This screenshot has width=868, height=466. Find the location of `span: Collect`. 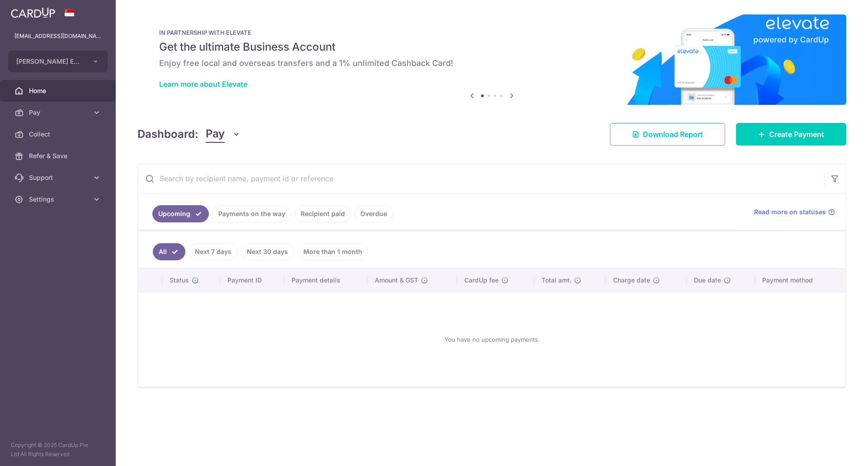

span: Collect is located at coordinates (59, 134).